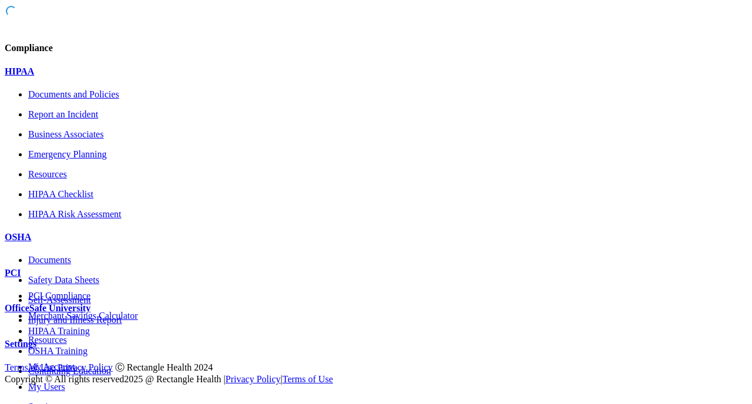  I want to click on p: Documents and Policies, so click(387, 95).